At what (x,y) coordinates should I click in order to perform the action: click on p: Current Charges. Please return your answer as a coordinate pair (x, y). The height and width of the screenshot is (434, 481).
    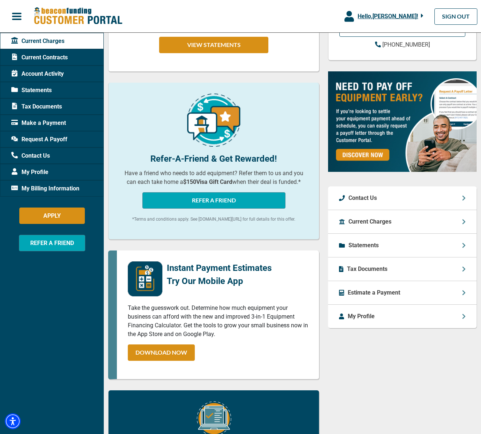
    Looking at the image, I should click on (370, 222).